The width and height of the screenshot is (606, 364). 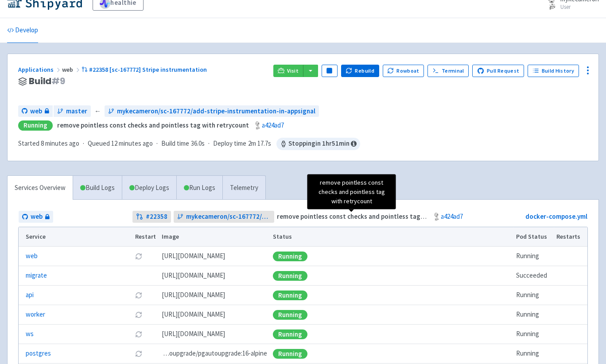 I want to click on span: Deploy time, so click(x=229, y=144).